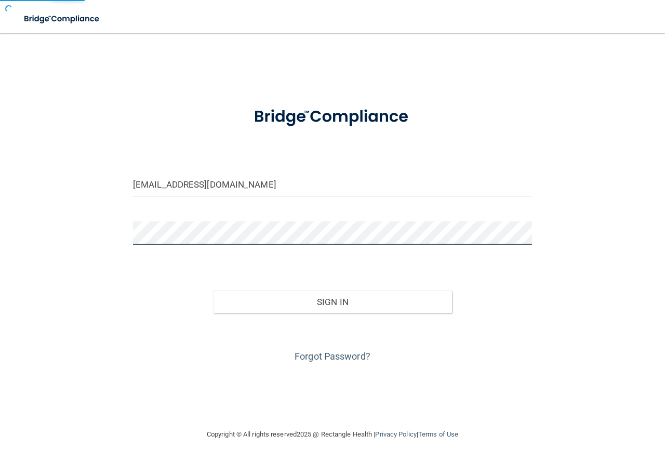  I want to click on button: Sign In, so click(333, 302).